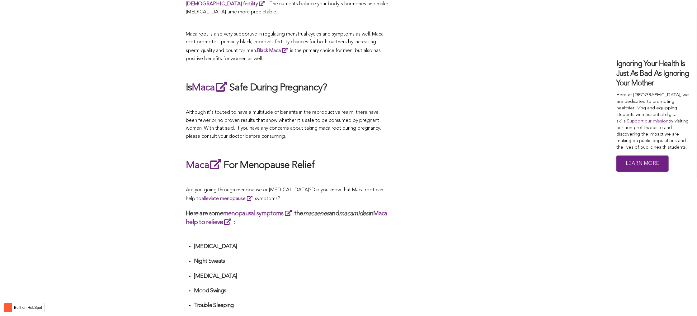 The height and width of the screenshot is (316, 697). I want to click on a: Maca help to relieve, so click(287, 218).